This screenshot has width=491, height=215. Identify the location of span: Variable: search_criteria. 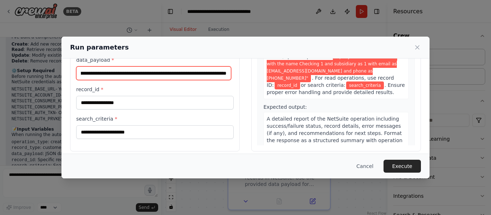
(365, 86).